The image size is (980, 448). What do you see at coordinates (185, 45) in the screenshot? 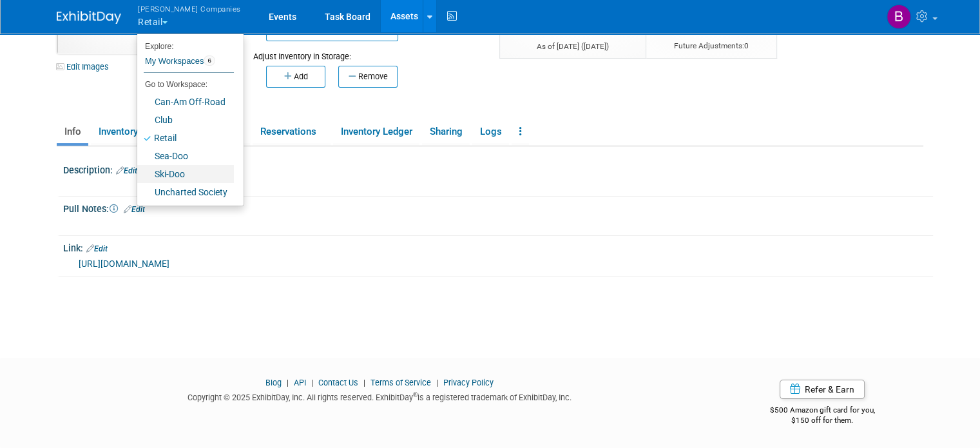
I see `li: Explore:` at bounding box center [185, 45].